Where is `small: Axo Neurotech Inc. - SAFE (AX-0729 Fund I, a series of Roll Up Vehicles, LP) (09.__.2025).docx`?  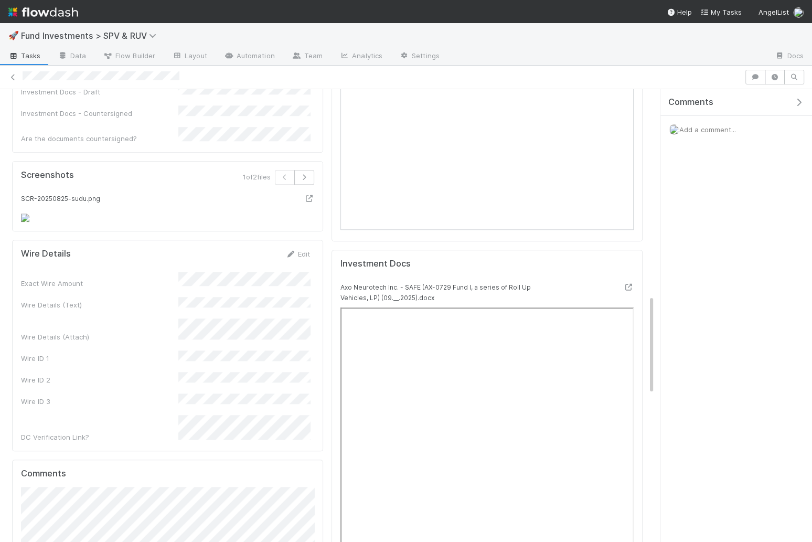
small: Axo Neurotech Inc. - SAFE (AX-0729 Fund I, a series of Roll Up Vehicles, LP) (09.__.2025).docx is located at coordinates (436, 292).